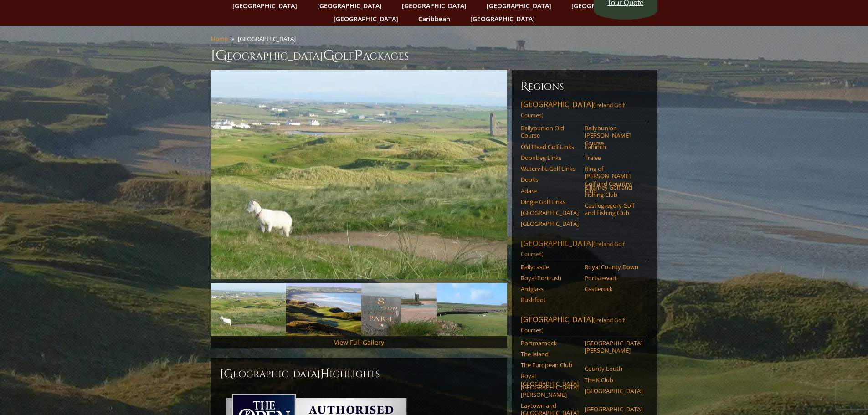  Describe the element at coordinates (325, 374) in the screenshot. I see `span: H` at that location.